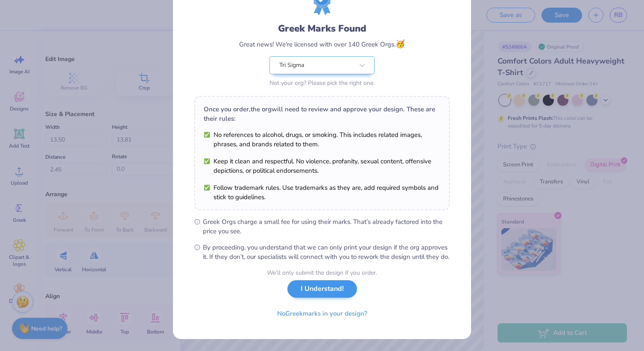 This screenshot has height=351, width=644. What do you see at coordinates (322, 273) in the screenshot?
I see `div: We’ll only submit the design if you order.` at bounding box center [322, 273].